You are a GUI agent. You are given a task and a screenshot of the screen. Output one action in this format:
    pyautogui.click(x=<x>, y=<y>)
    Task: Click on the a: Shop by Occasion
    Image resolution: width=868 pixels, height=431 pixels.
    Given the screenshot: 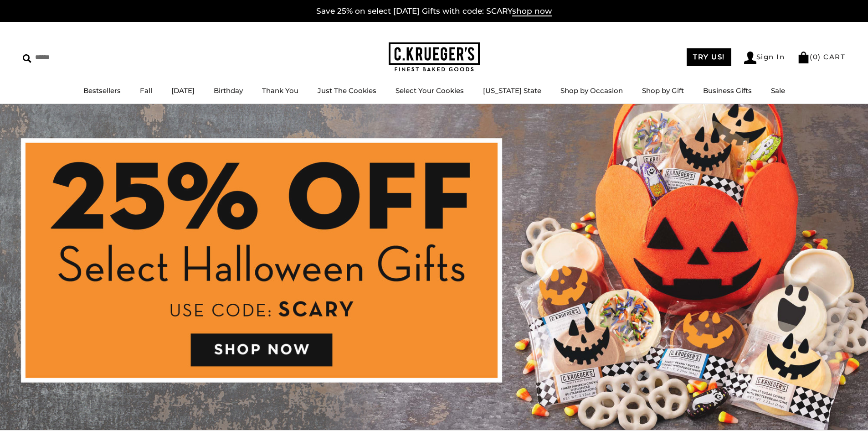 What is the action you would take?
    pyautogui.click(x=591, y=91)
    